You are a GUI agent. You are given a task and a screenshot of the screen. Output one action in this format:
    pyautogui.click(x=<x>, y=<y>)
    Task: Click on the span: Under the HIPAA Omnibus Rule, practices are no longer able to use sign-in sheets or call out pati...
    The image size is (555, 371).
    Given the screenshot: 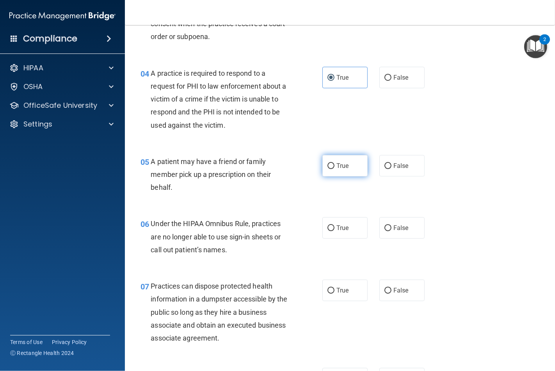 What is the action you would take?
    pyautogui.click(x=216, y=236)
    